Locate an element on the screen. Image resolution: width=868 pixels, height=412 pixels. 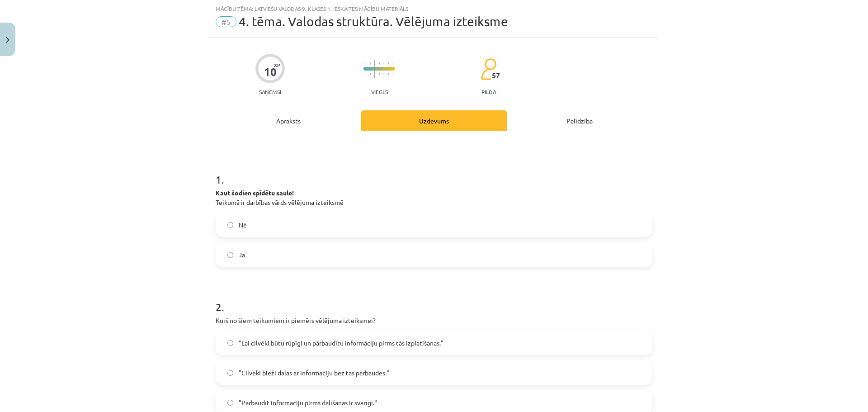
span: Nē is located at coordinates (243, 224).